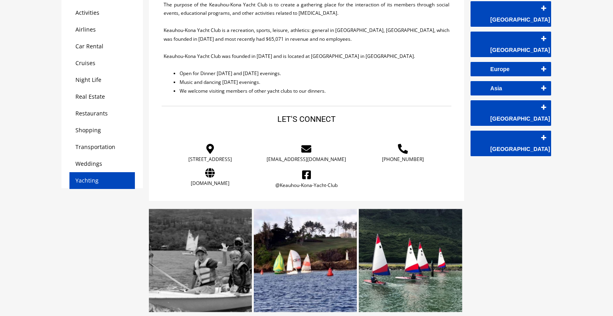 This screenshot has height=316, width=613. What do you see at coordinates (95, 147) in the screenshot?
I see `a: Transportation` at bounding box center [95, 147].